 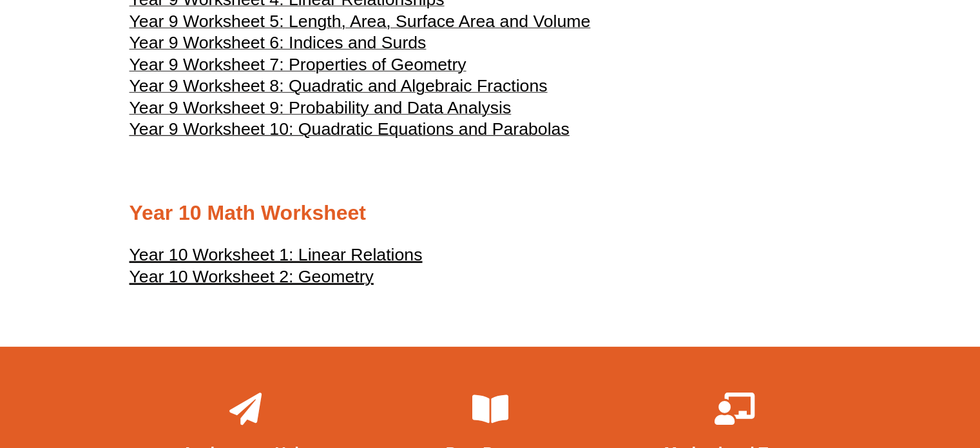 I want to click on span: Year 9 Worksheet 10: Quadratic Equations and Parabolas, so click(x=350, y=129).